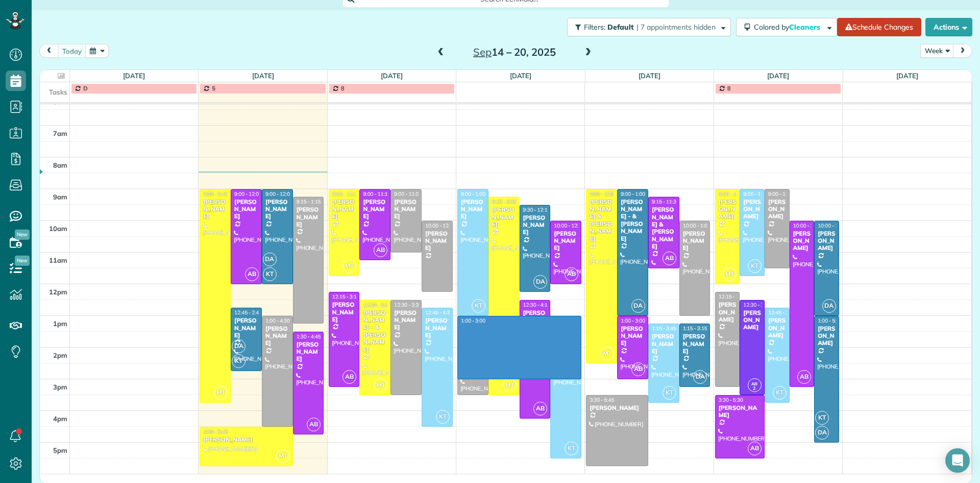 Image resolution: width=980 pixels, height=483 pixels. Describe the element at coordinates (60, 355) in the screenshot. I see `span: 2pm` at that location.